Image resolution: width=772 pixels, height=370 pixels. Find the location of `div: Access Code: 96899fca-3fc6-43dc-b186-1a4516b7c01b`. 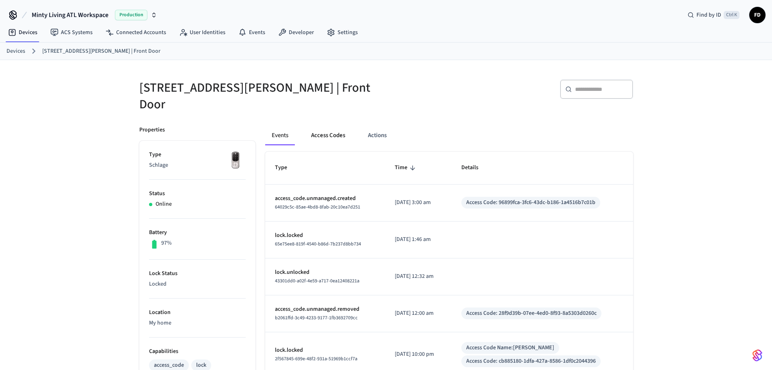

div: Access Code: 96899fca-3fc6-43dc-b186-1a4516b7c01b is located at coordinates (531, 203).